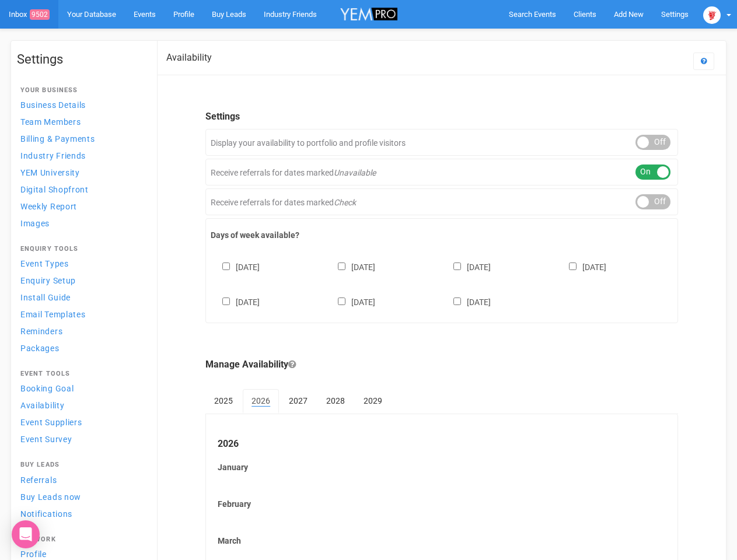 Image resolution: width=737 pixels, height=560 pixels. I want to click on h4: Enquiry Tools, so click(81, 249).